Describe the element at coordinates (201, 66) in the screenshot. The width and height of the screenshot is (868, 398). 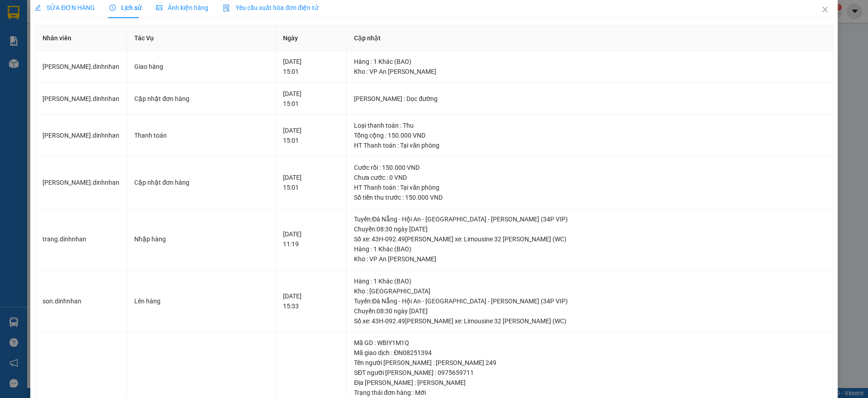
I see `div: Giao hàng` at that location.